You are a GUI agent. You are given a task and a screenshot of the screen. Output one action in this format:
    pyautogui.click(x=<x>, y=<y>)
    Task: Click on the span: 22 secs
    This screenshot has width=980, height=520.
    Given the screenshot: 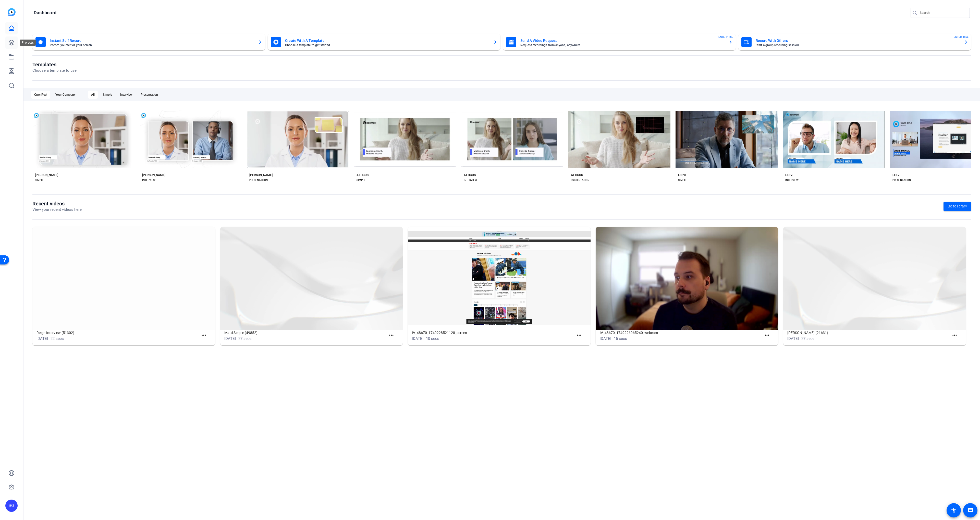 What is the action you would take?
    pyautogui.click(x=57, y=339)
    